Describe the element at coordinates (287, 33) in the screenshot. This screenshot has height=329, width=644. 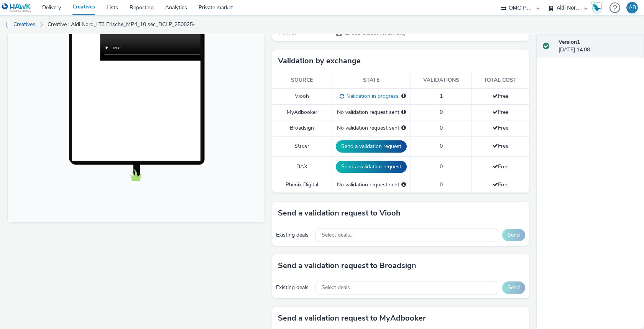
I see `span: Format` at that location.